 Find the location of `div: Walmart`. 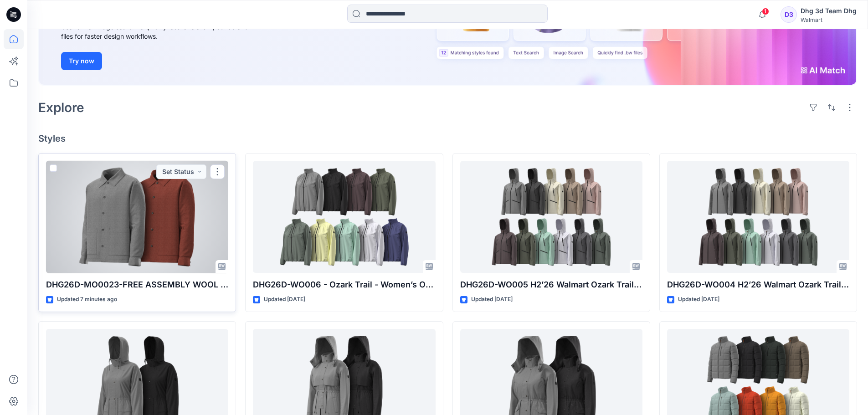

div: Walmart is located at coordinates (828, 19).